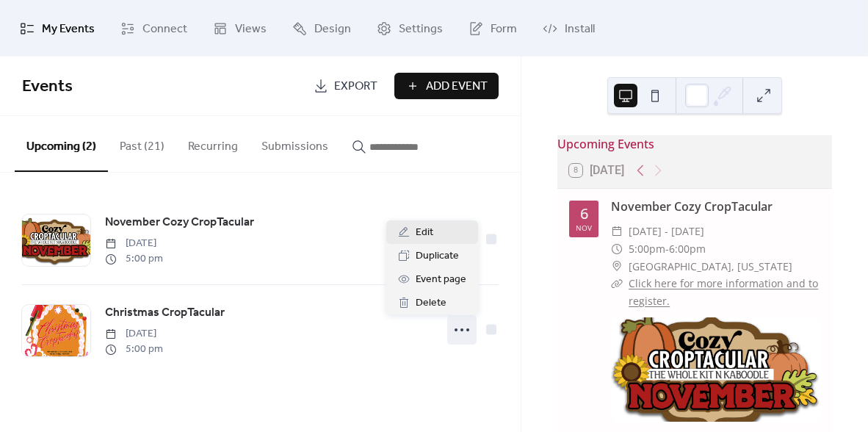 Image resolution: width=868 pixels, height=432 pixels. What do you see at coordinates (57, 28) in the screenshot?
I see `a: My Events` at bounding box center [57, 28].